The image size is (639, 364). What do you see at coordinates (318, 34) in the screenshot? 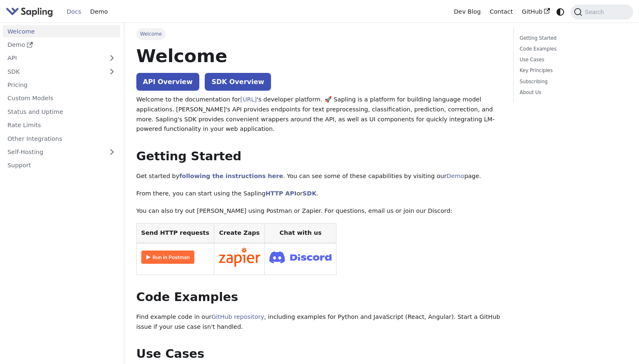
I see `nav: Breadcrumbs` at bounding box center [318, 34].